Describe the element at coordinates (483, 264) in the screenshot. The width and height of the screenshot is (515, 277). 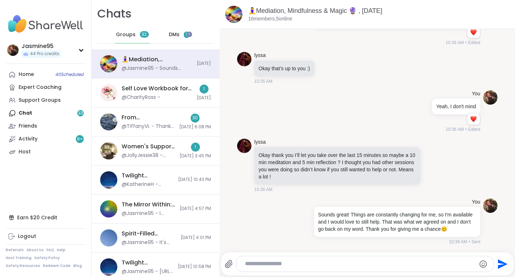
I see `button: Emoji picker` at that location.